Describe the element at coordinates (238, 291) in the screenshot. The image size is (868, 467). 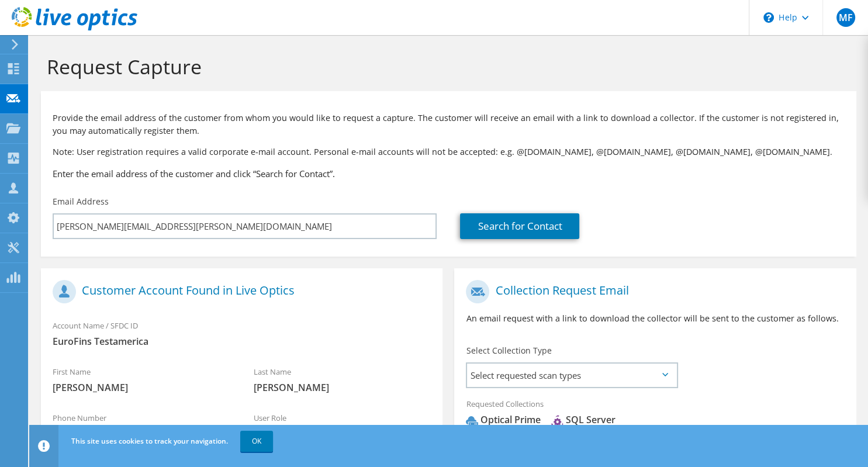
I see `h1: Customer Account Found in Live Optics` at that location.